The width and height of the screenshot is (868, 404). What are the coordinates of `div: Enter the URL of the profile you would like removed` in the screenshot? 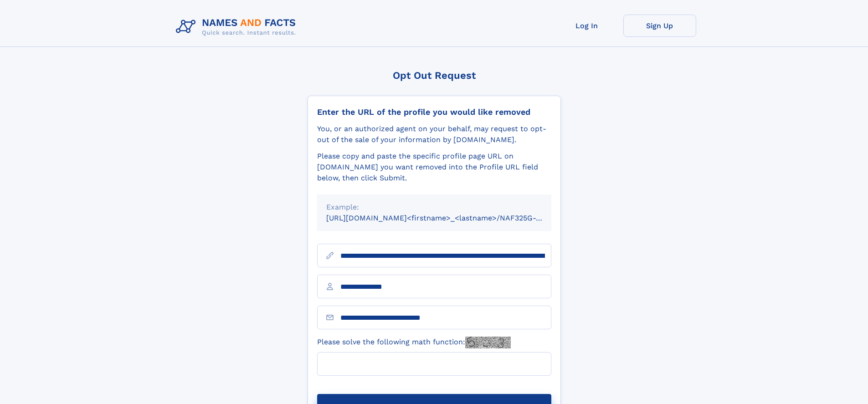 It's located at (434, 112).